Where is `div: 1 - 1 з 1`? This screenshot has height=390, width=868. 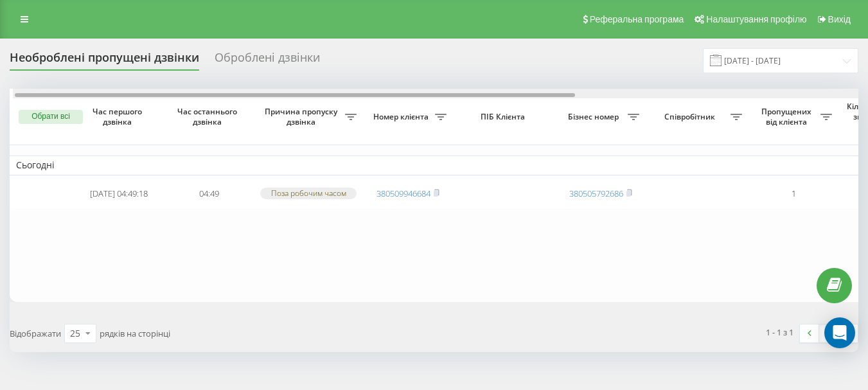 div: 1 - 1 з 1 is located at coordinates (779, 332).